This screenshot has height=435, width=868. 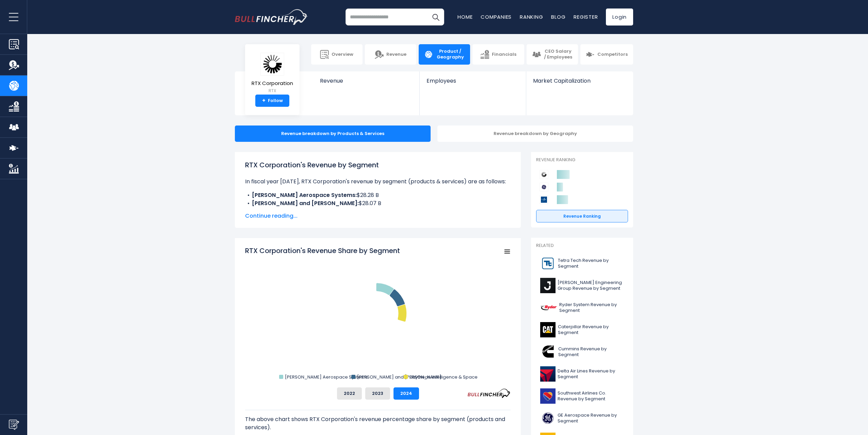 What do you see at coordinates (323, 250) in the screenshot?
I see `tspan: RTX Corporation's Revenue Share by Segment` at bounding box center [323, 250].